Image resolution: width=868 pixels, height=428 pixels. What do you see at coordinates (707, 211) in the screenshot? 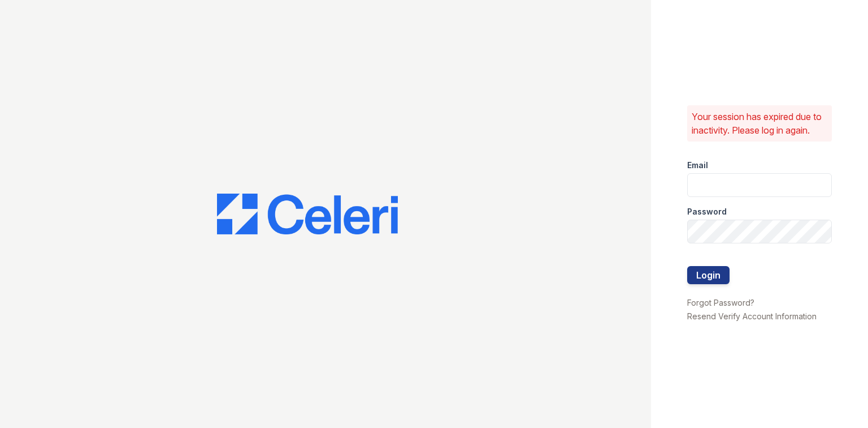
I see `label: Password` at bounding box center [707, 211].